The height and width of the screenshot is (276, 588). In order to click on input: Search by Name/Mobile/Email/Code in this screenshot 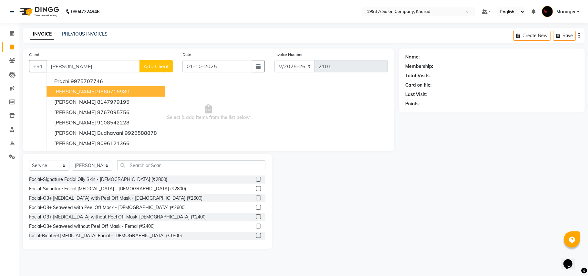, I will do `click(93, 66)`.